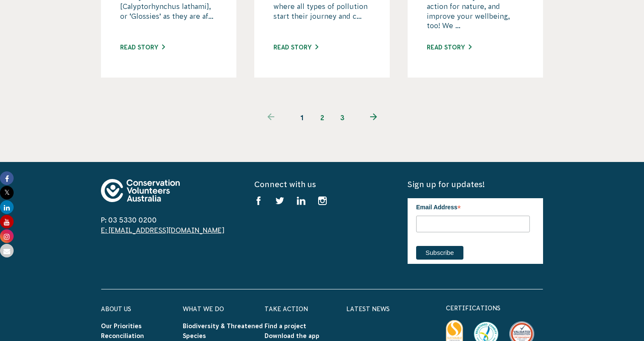 This screenshot has width=644, height=341. I want to click on a: Biodiversity & Threatened Species, so click(222, 331).